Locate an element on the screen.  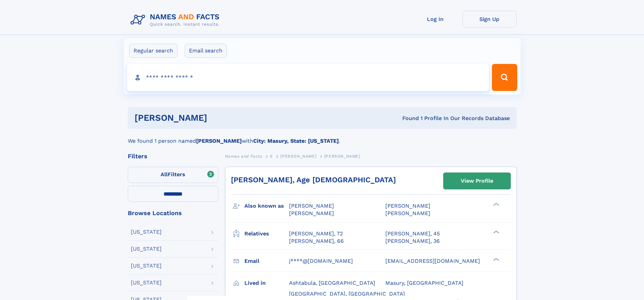
a: S is located at coordinates (271, 156).